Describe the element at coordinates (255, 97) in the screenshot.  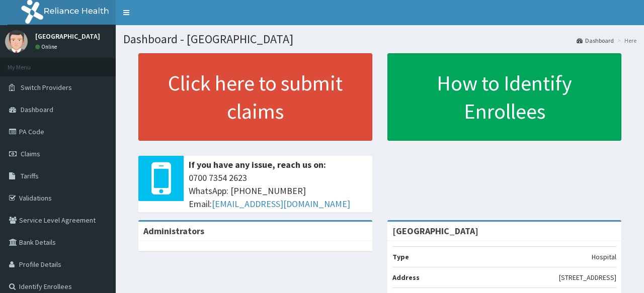
I see `a: Click here to submit claims` at that location.